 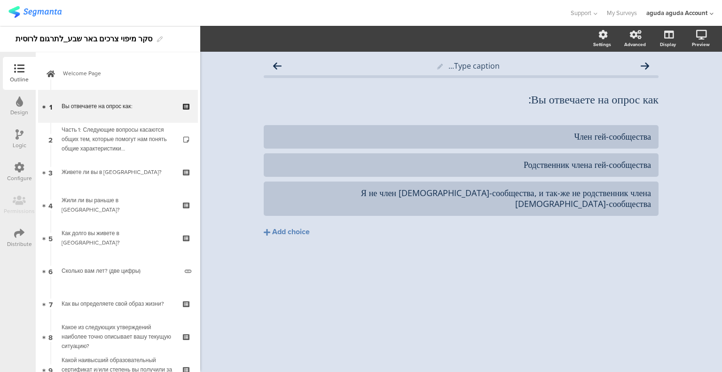 What do you see at coordinates (602, 44) in the screenshot?
I see `div: Settings` at bounding box center [602, 44].